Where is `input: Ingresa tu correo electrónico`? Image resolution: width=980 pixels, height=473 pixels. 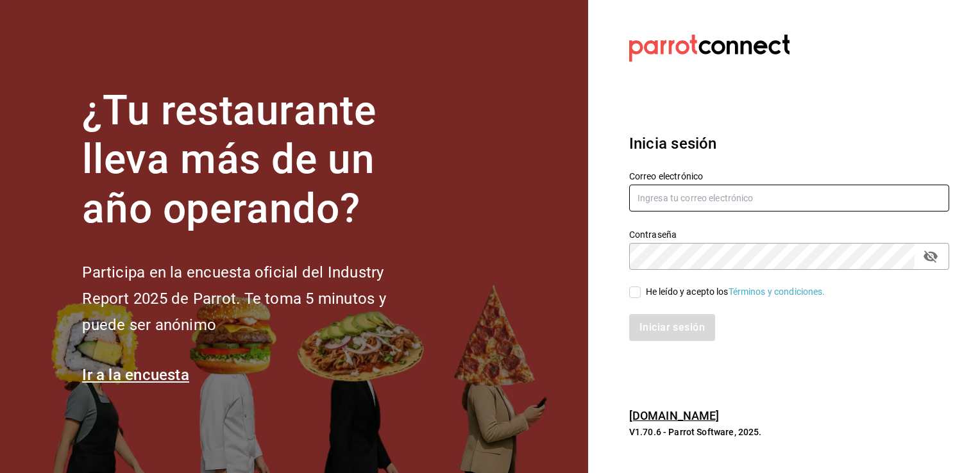
input: Ingresa tu correo electrónico is located at coordinates (788, 198).